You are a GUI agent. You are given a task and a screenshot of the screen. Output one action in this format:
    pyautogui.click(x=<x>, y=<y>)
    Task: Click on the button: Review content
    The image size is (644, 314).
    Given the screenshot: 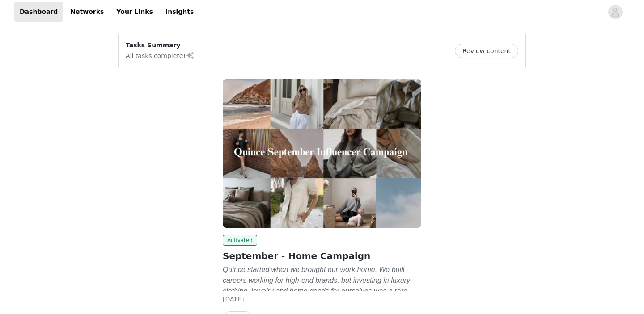 What is the action you would take?
    pyautogui.click(x=487, y=51)
    